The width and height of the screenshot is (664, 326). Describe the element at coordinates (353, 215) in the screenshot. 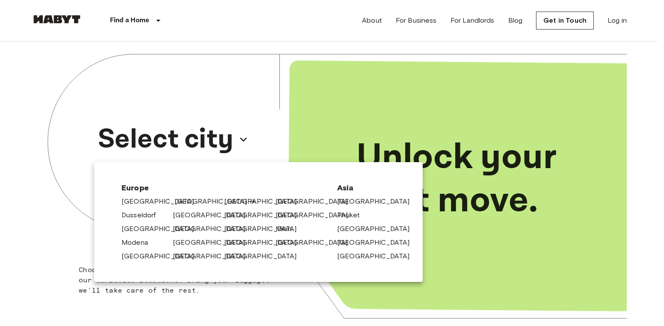

I see `a: Phuket` at that location.